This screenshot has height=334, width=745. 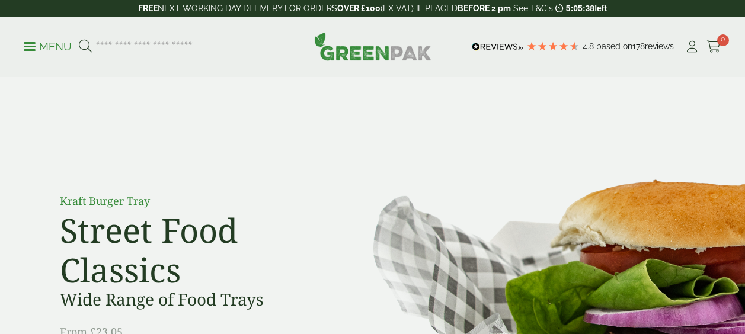 I want to click on strong: BEFORE 2 pm, so click(x=484, y=8).